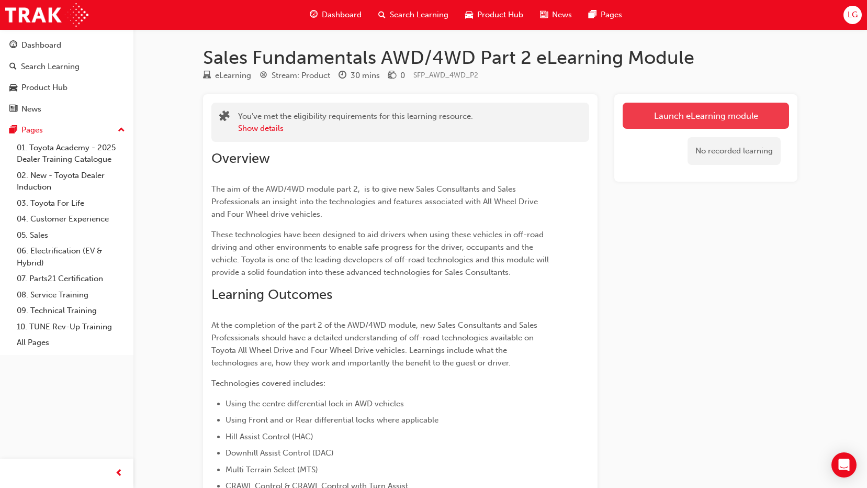 Image resolution: width=867 pixels, height=488 pixels. Describe the element at coordinates (71, 153) in the screenshot. I see `a: 01. Toyota Academy - 2025 Dealer Training Catalogue` at that location.